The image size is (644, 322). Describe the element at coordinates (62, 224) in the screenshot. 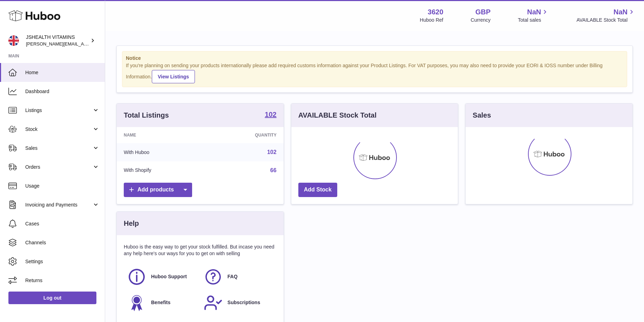

I see `span: Cases` at that location.